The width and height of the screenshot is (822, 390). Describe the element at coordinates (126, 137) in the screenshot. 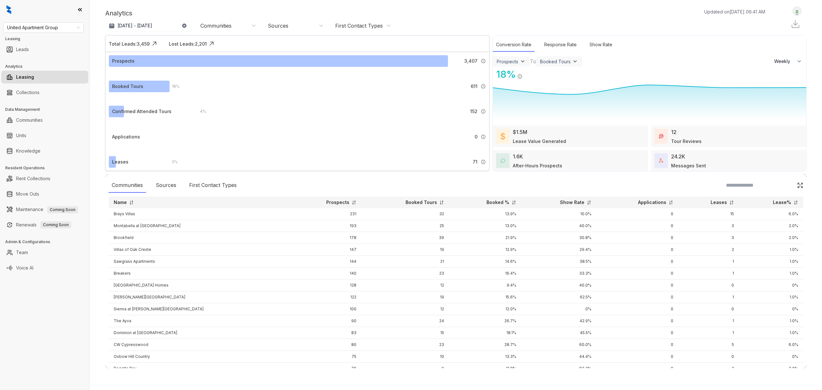

I see `div: Applications` at that location.